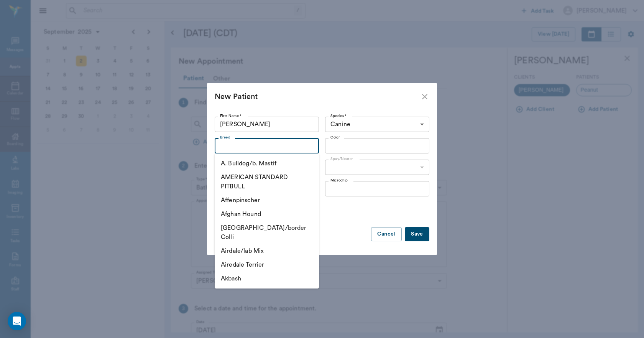 Image resolution: width=644 pixels, height=338 pixels. I want to click on label: First Name *, so click(231, 116).